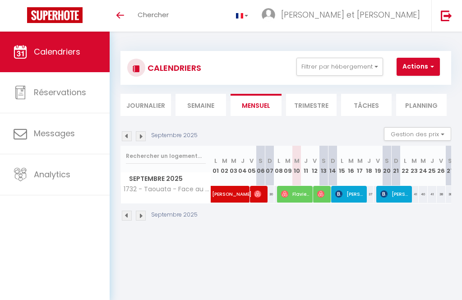  Describe the element at coordinates (406, 166) in the screenshot. I see `th: 22` at that location.